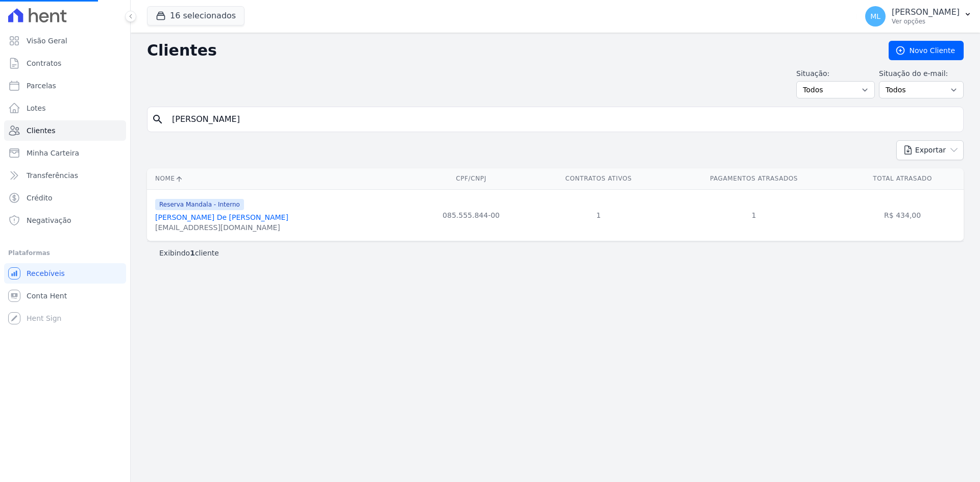  I want to click on input: Buscar por nome, CPF ou e-mail, so click(563, 120).